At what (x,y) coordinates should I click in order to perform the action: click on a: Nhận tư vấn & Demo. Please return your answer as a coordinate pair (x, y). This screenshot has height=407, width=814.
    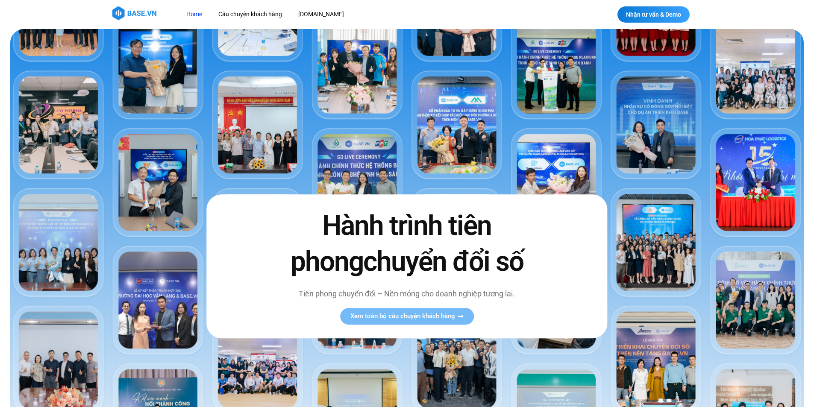
    Looking at the image, I should click on (653, 15).